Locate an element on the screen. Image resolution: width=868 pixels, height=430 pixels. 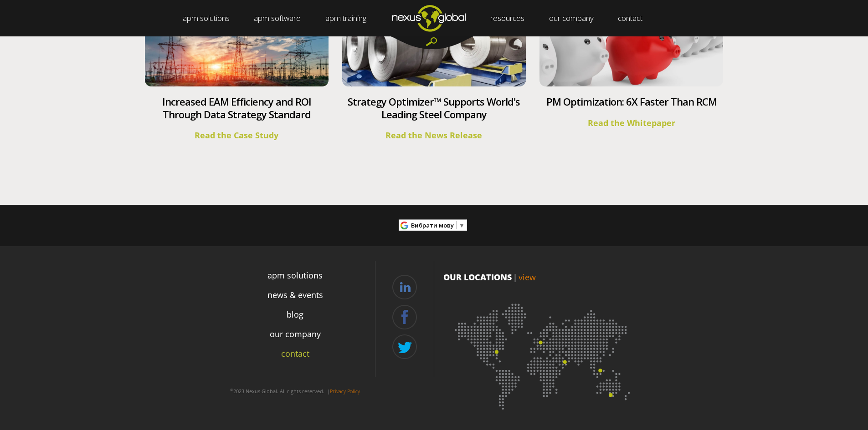
a: contact is located at coordinates (295, 353).